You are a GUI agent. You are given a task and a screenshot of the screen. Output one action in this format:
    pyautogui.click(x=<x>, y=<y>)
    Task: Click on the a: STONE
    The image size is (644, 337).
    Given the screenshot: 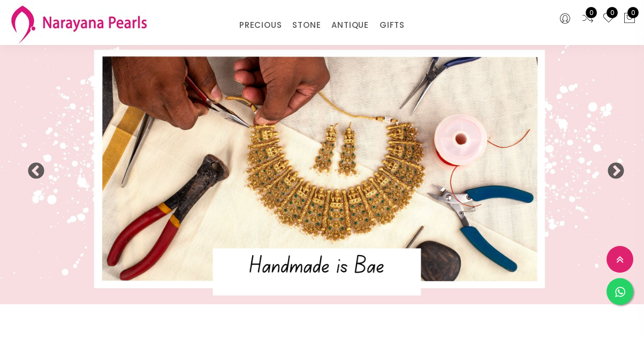 What is the action you would take?
    pyautogui.click(x=307, y=25)
    